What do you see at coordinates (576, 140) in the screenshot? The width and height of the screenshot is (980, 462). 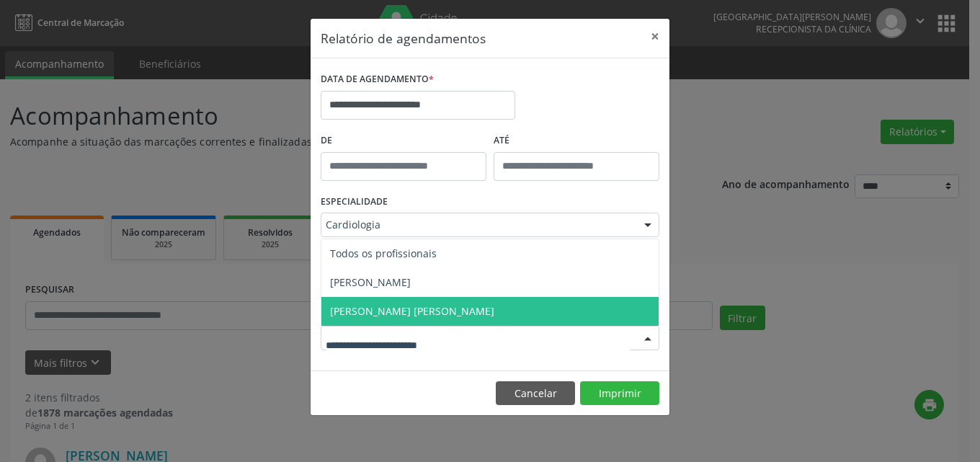 I see `label: ATÉ` at bounding box center [576, 140].